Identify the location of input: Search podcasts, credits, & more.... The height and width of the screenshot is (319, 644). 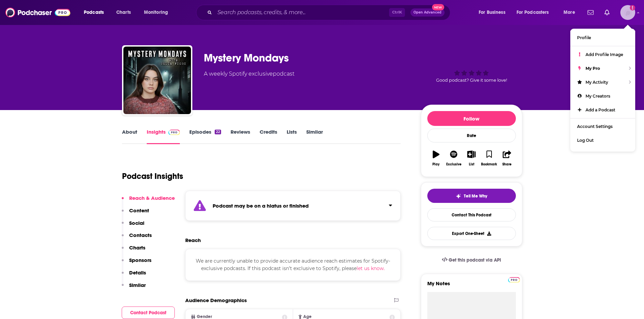
(302, 13).